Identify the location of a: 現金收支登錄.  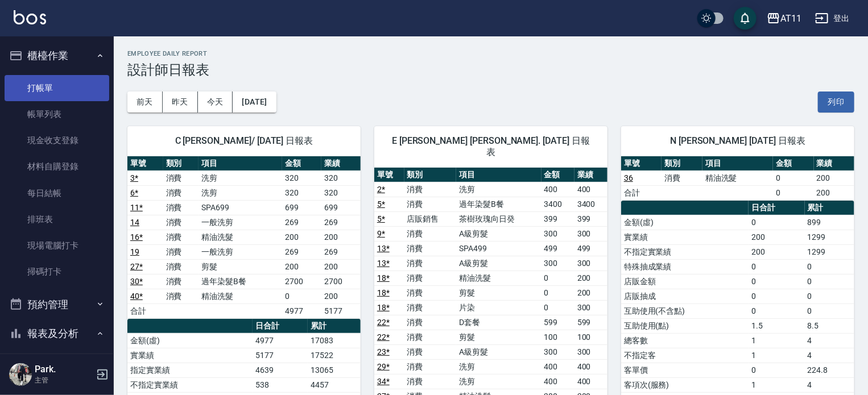
(57, 140).